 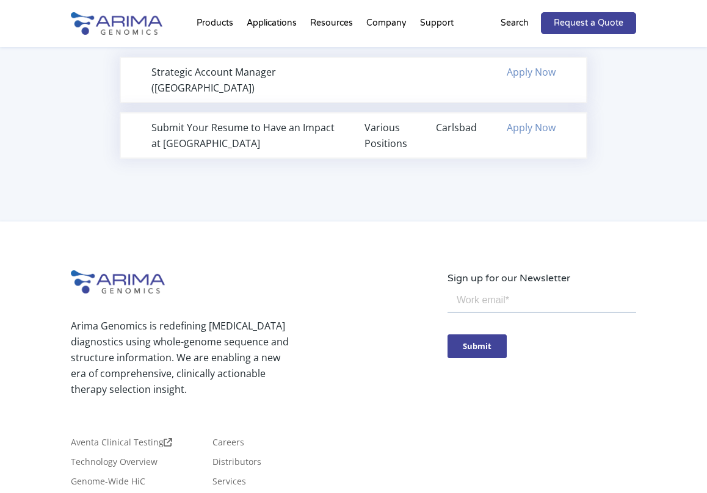 I want to click on p: Search, so click(x=515, y=23).